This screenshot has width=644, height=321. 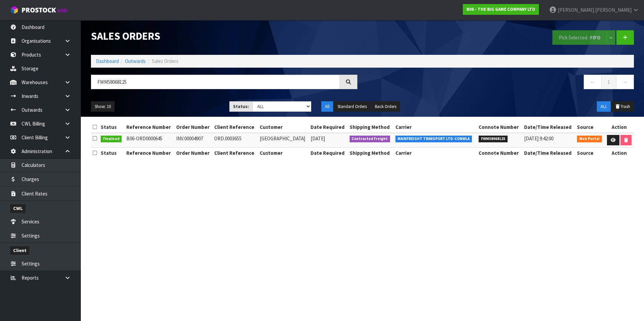 I want to click on button: Standard Orders, so click(x=352, y=107).